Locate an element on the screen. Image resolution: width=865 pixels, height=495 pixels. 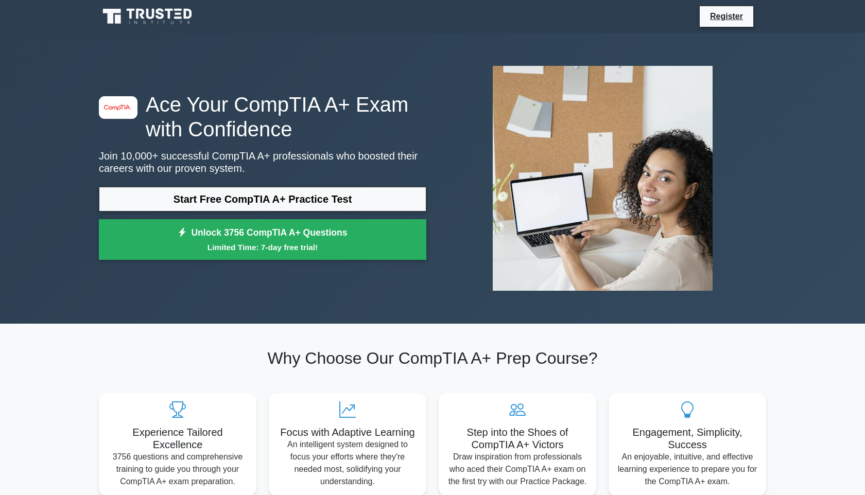
a: Start Free CompTIA A+ Practice Test is located at coordinates (263, 199).